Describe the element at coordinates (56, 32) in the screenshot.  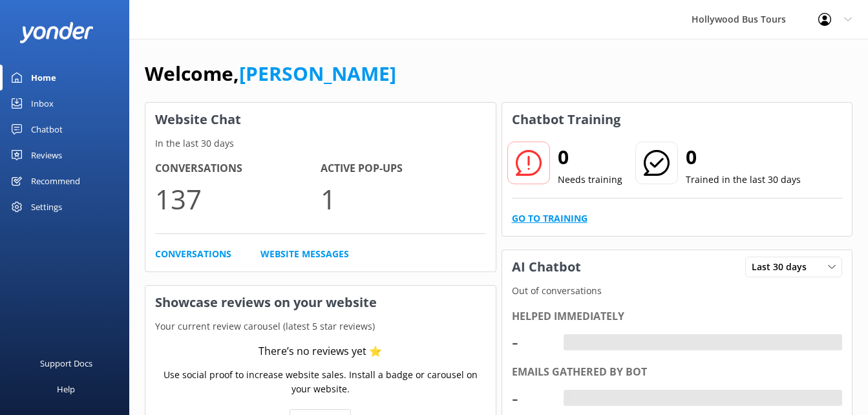
I see `img: yonder-white-logo.png` at that location.